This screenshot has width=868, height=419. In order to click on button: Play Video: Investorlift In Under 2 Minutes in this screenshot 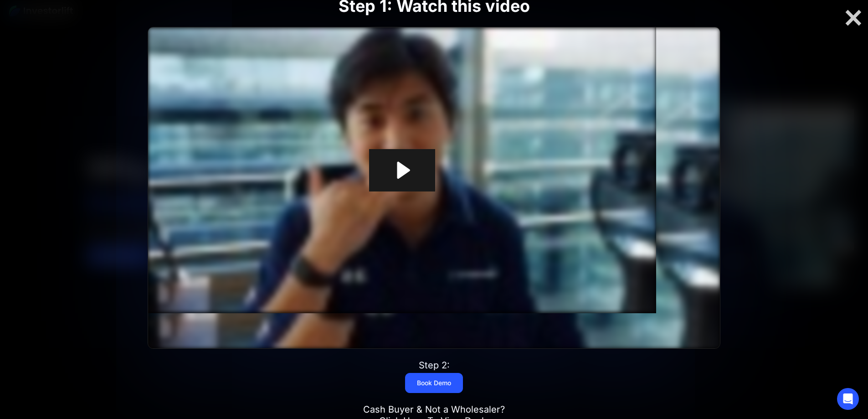, I will do `click(402, 170)`.